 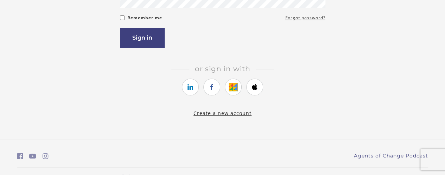 I want to click on a: https://courses.thinkific.com/users/auth/facebook?ss%5Breferral%5D=&ss%5Buser_return_to%5D=%2Fcou..., so click(x=212, y=87).